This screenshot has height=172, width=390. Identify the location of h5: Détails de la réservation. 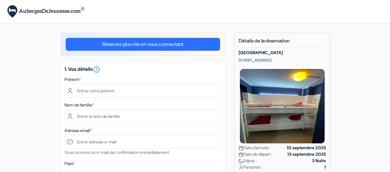
(282, 43).